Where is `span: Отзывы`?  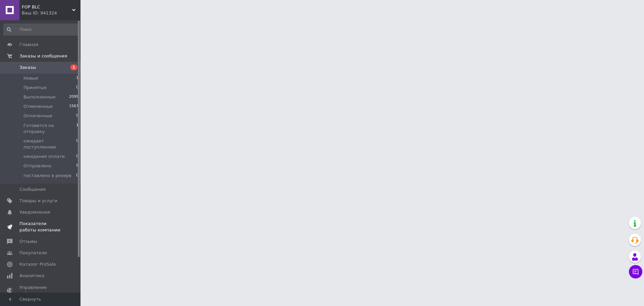 span: Отзывы is located at coordinates (28, 241).